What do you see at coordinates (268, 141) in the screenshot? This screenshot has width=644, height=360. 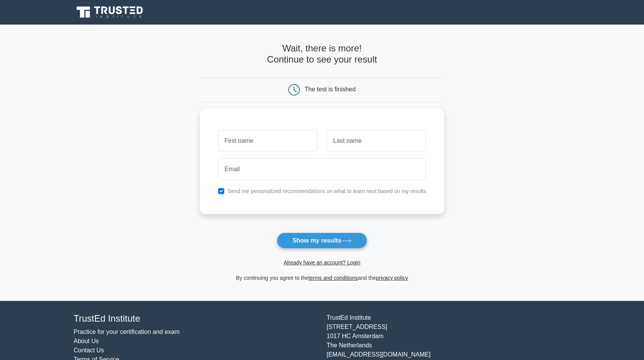 I see `input: First name` at bounding box center [268, 141].